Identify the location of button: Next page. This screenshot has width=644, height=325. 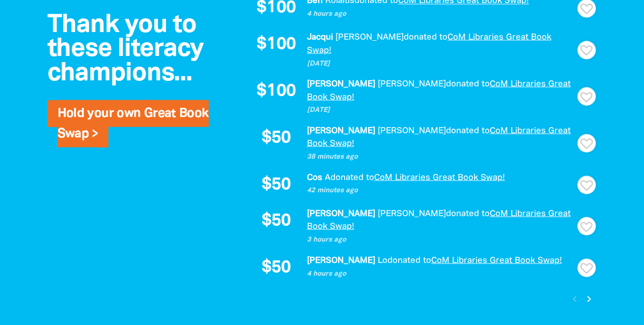
(588, 299).